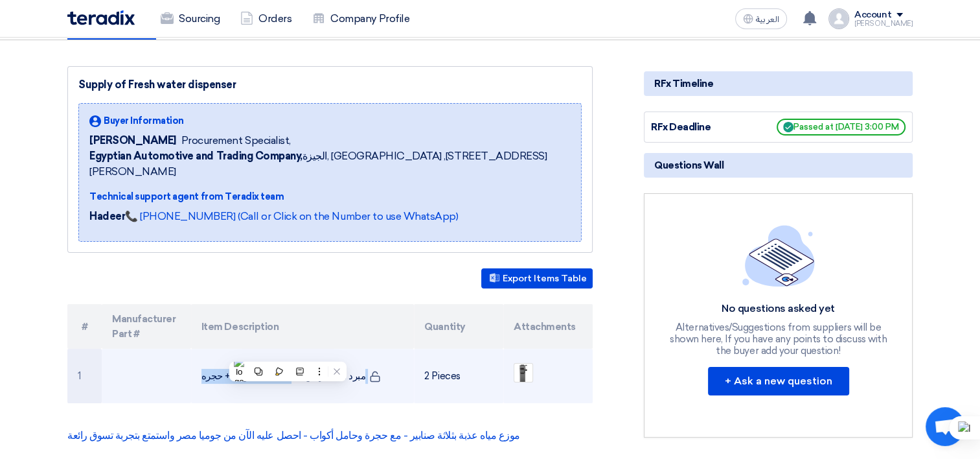 The width and height of the screenshot is (980, 459). Describe the element at coordinates (101, 17) in the screenshot. I see `img: Teradix logo` at that location.